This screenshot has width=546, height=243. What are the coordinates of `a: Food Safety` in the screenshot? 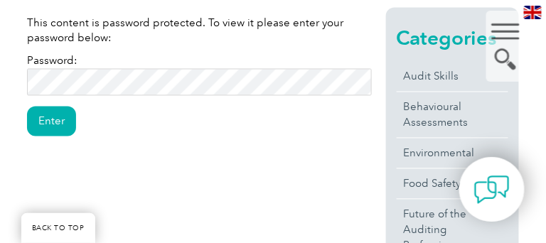 It's located at (452, 184).